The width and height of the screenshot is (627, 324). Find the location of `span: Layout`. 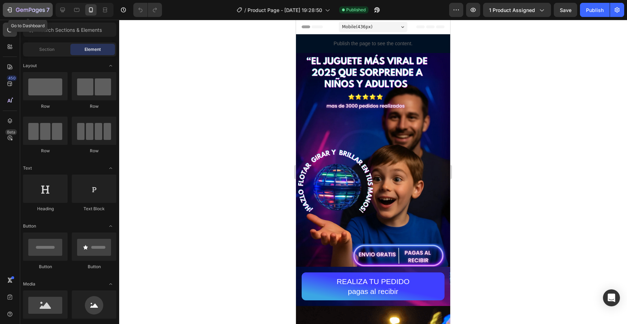

span: Layout is located at coordinates (30, 66).